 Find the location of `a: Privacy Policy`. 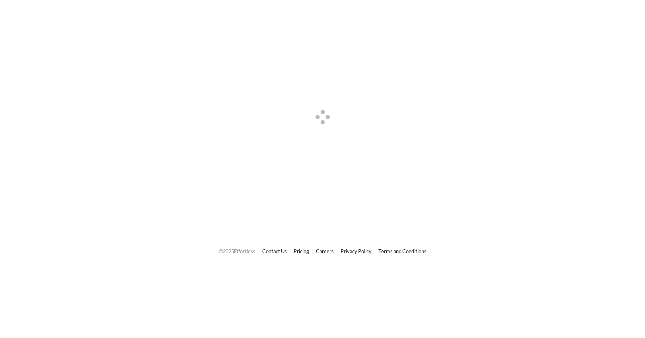

a: Privacy Policy is located at coordinates (356, 251).